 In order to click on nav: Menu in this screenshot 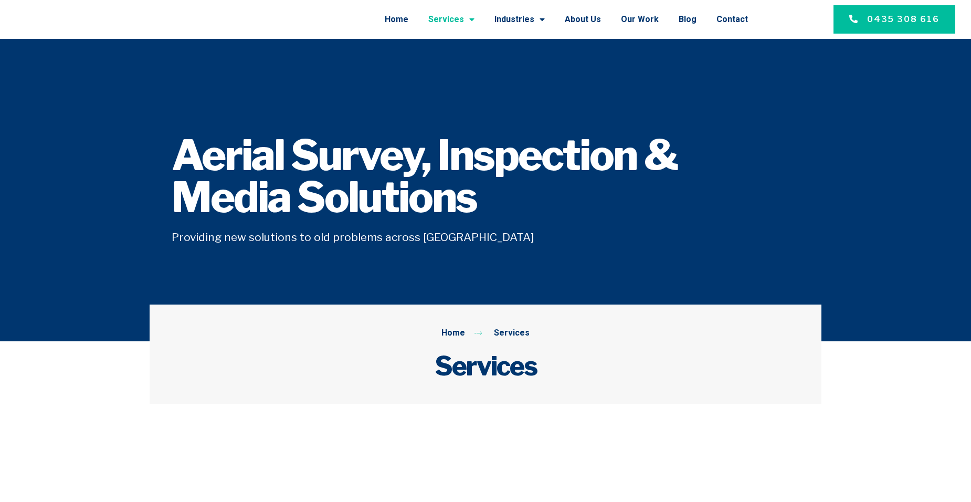, I will do `click(457, 19)`.